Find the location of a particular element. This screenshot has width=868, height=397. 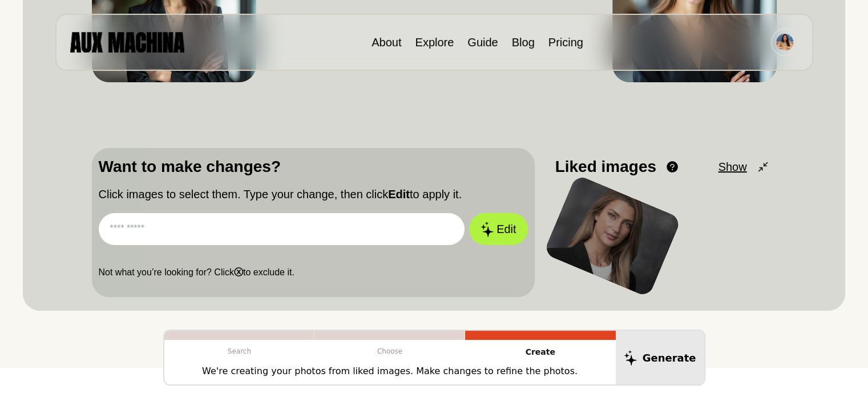

b: Edit is located at coordinates (399, 194).